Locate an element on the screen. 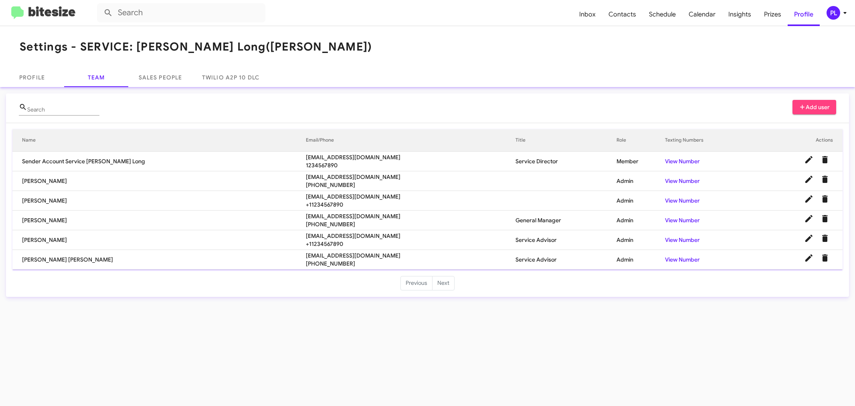  a: Team is located at coordinates (96, 77).